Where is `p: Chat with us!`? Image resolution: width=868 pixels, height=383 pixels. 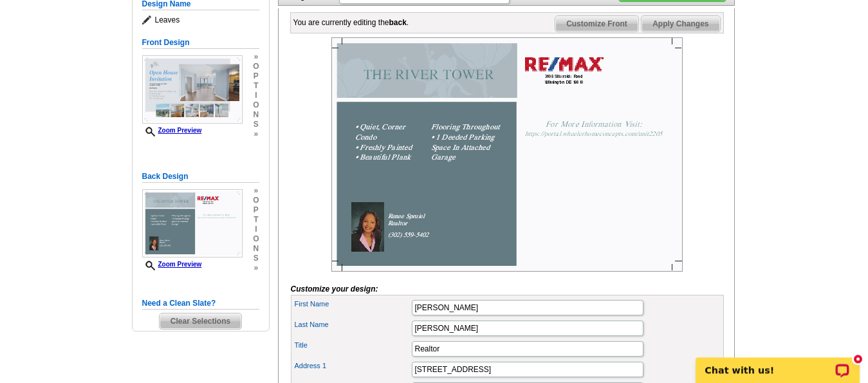 p: Chat with us! is located at coordinates (81, 27).